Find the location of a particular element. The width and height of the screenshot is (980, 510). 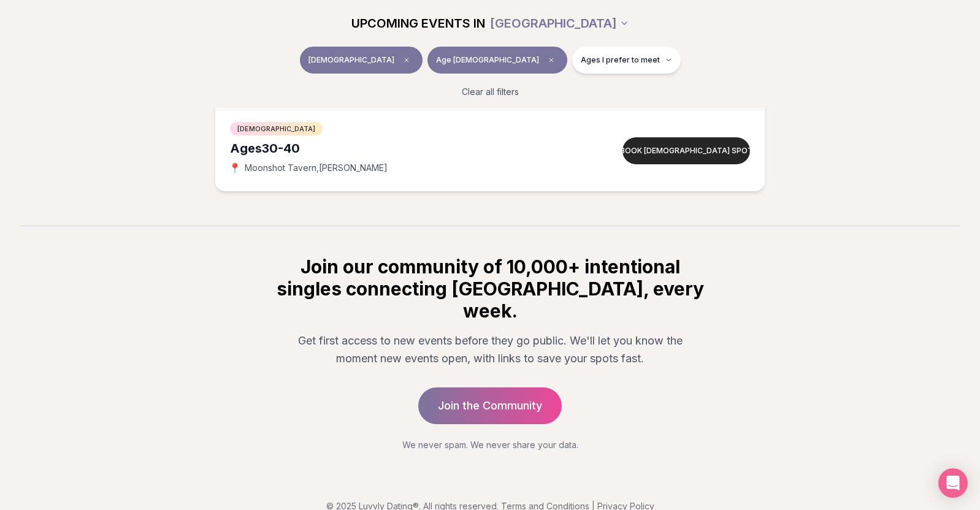

span: Clear event type filter is located at coordinates (406, 60).